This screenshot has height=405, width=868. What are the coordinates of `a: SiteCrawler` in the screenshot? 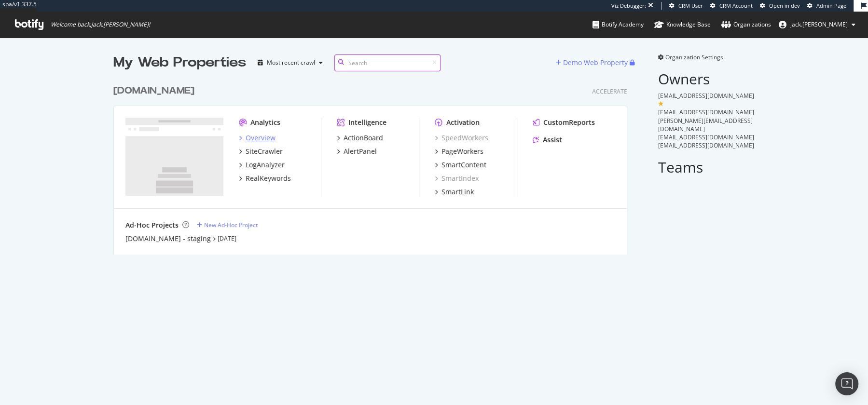 It's located at (261, 152).